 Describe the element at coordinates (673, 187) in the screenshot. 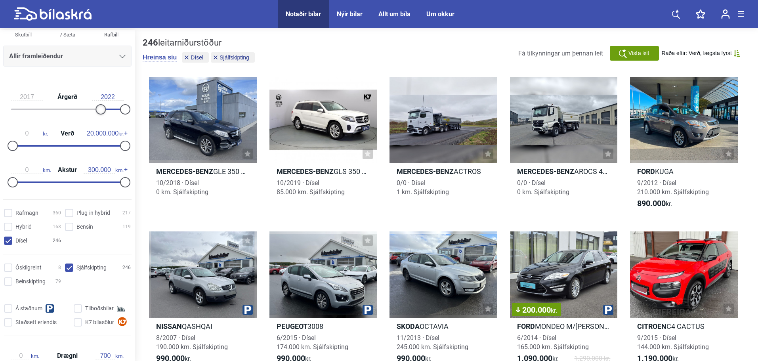

I see `span: 9/2012 · Dísel 210.000 km. Sjálfskipting` at that location.